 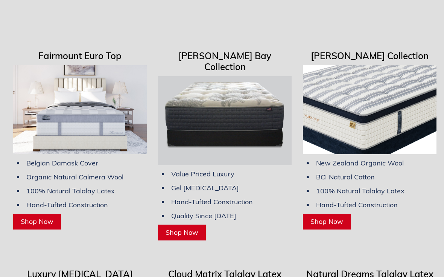 I want to click on span: Fairmount Euro Top, so click(x=80, y=56).